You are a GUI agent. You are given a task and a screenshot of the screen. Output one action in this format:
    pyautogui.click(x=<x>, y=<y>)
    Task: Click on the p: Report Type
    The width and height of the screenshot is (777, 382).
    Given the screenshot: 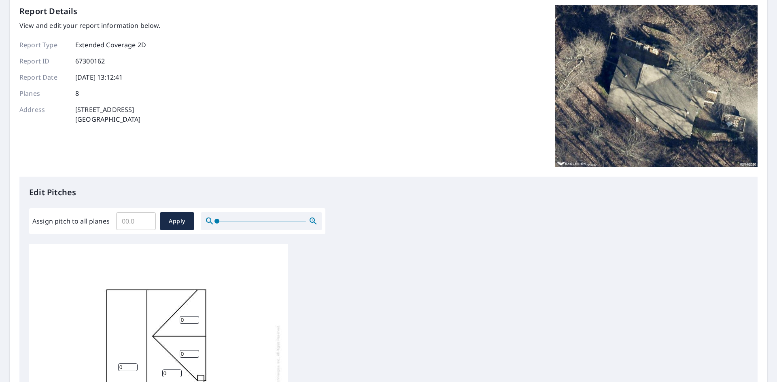 What is the action you would take?
    pyautogui.click(x=44, y=45)
    